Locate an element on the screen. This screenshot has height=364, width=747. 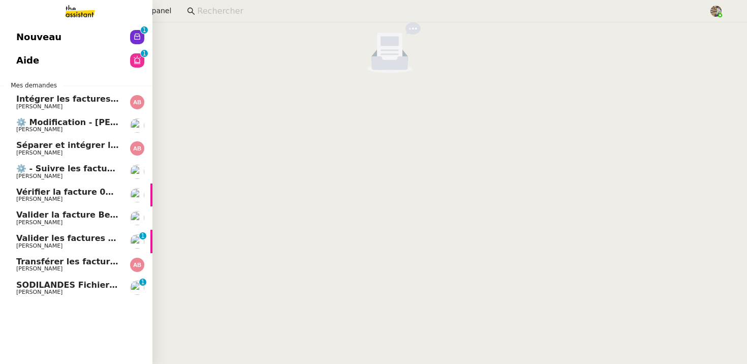
span: ⚙️ - Suivre les factures d'exploitation is located at coordinates (102, 168).